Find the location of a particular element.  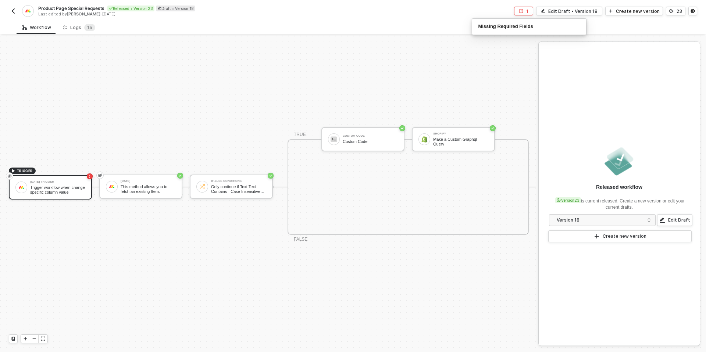

div: Only continue if Text Text Contains - Case Insensitive B3L Beasts is located at coordinates (239, 189).